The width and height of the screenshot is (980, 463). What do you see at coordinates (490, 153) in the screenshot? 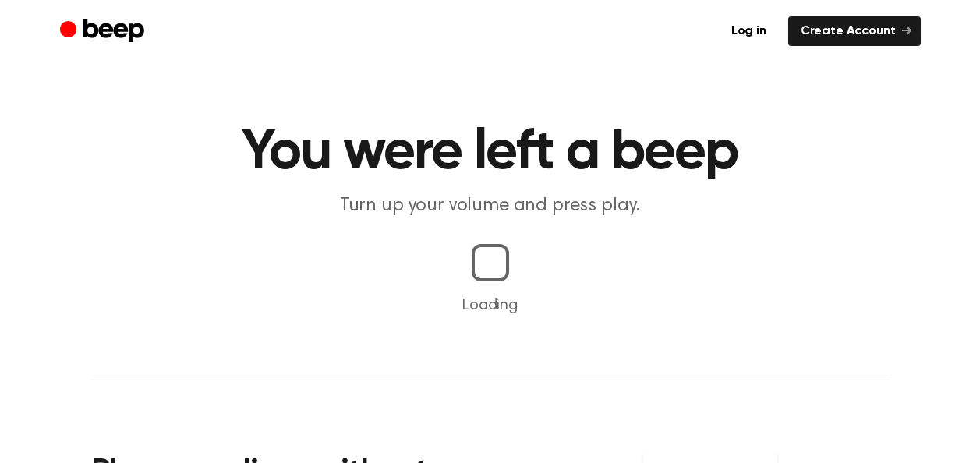
I see `h1: You were left a beep` at bounding box center [490, 153].